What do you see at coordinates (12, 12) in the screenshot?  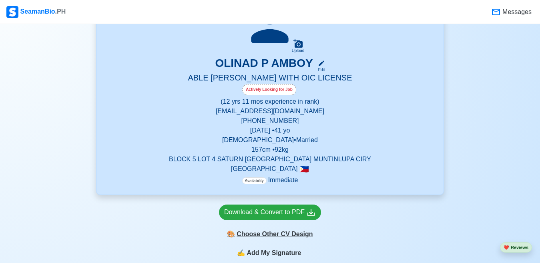 I see `img: Logo` at bounding box center [12, 12].